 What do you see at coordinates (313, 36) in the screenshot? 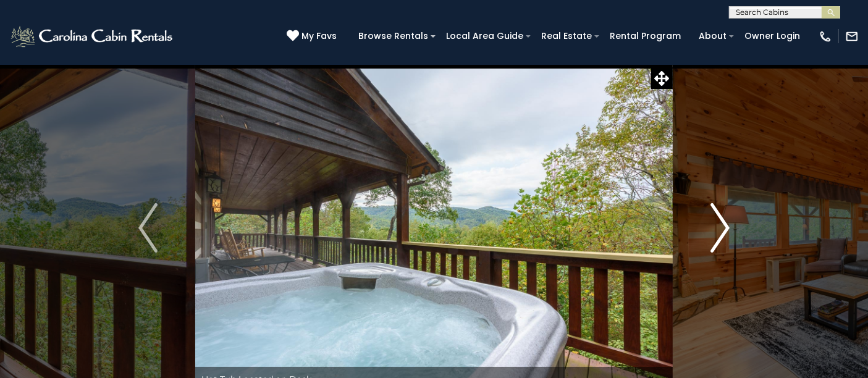
I see `a: My Favs` at bounding box center [313, 36].